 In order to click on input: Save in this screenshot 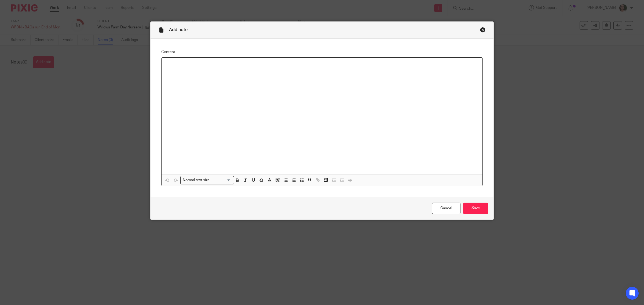, I will do `click(476, 208)`.